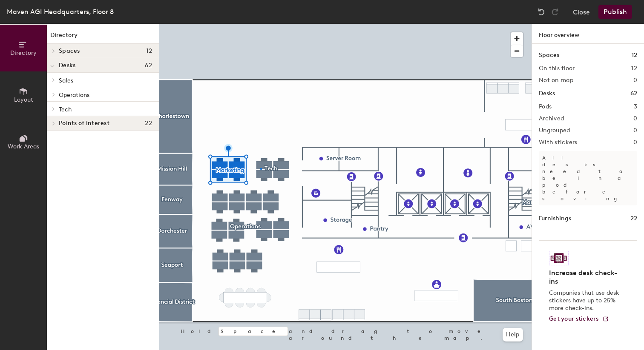 This screenshot has width=644, height=350. What do you see at coordinates (66, 81) in the screenshot?
I see `span: Sales` at bounding box center [66, 81].